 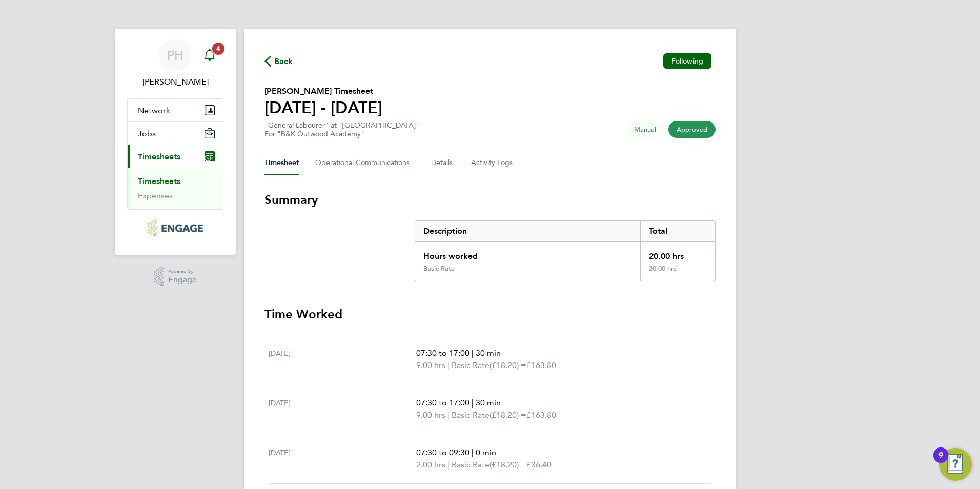 I want to click on h3: Time Worked, so click(x=490, y=314).